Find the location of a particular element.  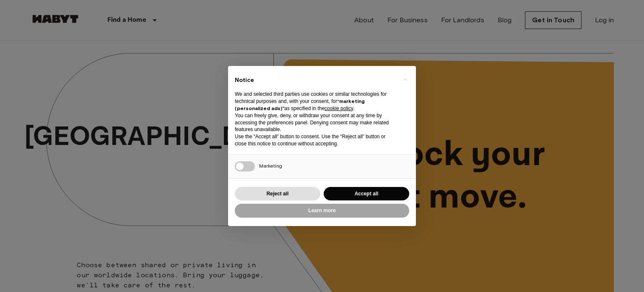

button: Reject all is located at coordinates (278, 193).